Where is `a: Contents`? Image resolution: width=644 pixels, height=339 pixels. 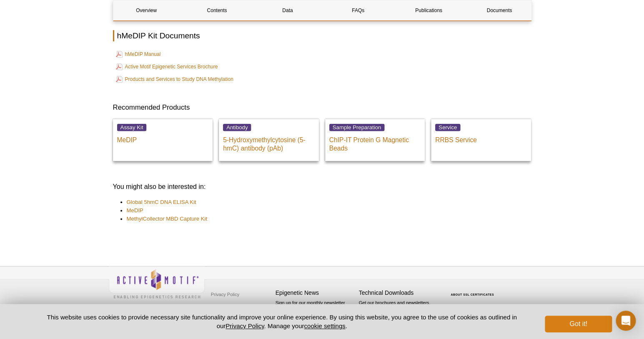 a: Contents is located at coordinates (217, 10).